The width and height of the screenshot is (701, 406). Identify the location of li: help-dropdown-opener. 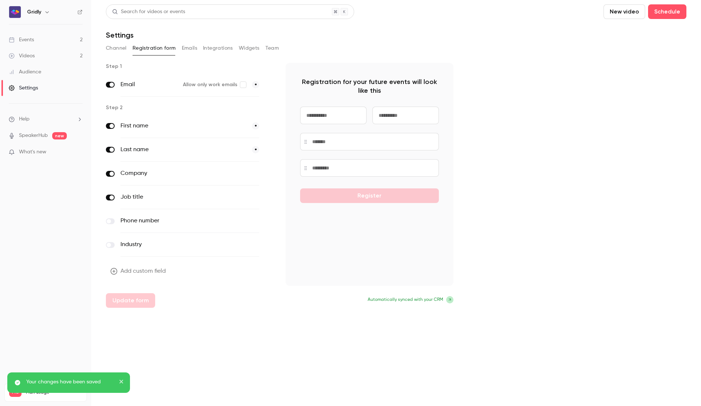
(46, 119).